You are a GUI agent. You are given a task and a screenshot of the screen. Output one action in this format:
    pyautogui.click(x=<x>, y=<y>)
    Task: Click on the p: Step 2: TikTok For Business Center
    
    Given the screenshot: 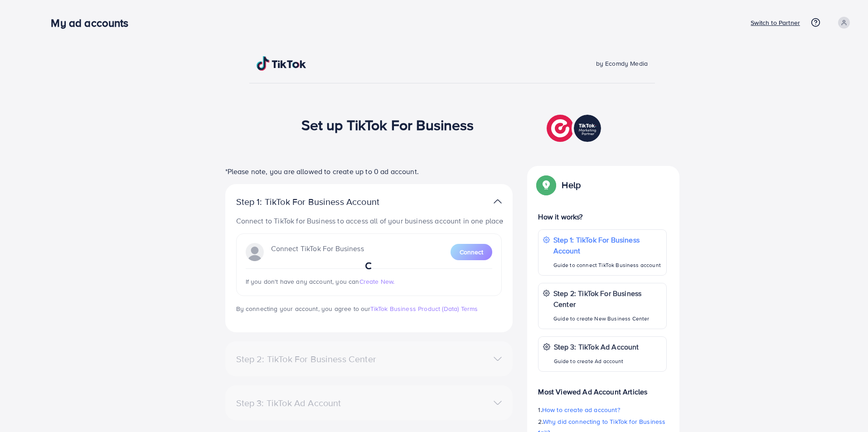 What is the action you would take?
    pyautogui.click(x=608, y=299)
    